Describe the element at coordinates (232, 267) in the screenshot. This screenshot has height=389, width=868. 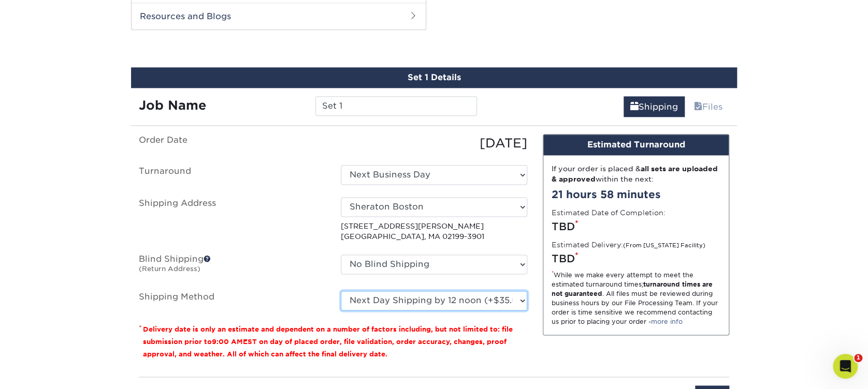
I see `label: Blind Shipping` at that location.